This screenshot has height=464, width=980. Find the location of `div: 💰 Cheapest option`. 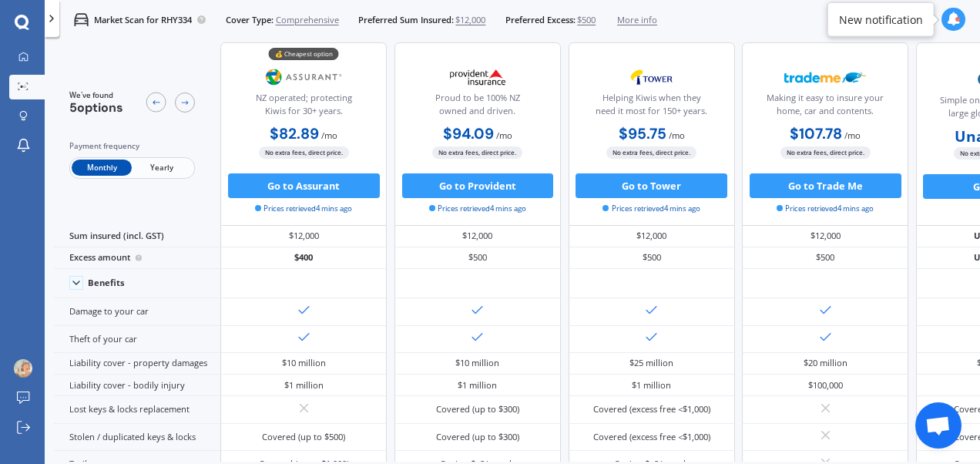

div: 💰 Cheapest option is located at coordinates (303, 55).